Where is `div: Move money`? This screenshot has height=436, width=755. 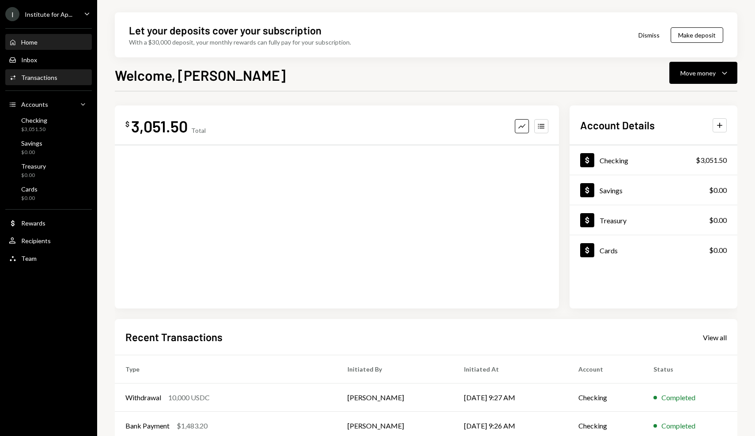 div: Move money is located at coordinates (698, 73).